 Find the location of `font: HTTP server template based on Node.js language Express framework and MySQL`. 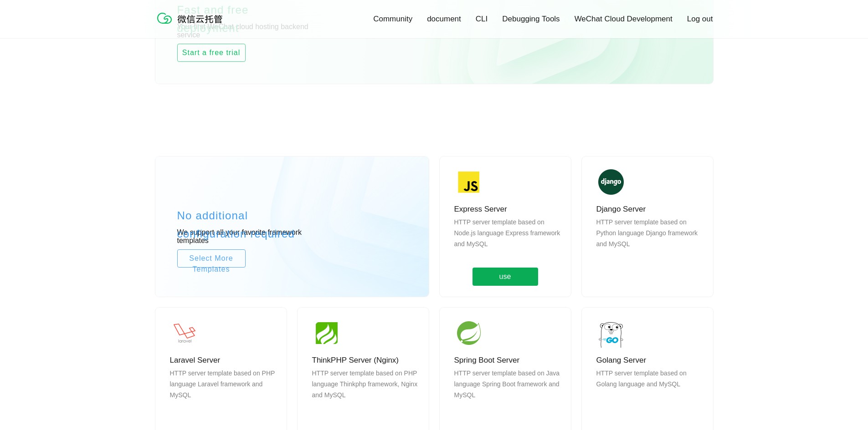

font: HTTP server template based on Node.js language Express framework and MySQL is located at coordinates (507, 233).